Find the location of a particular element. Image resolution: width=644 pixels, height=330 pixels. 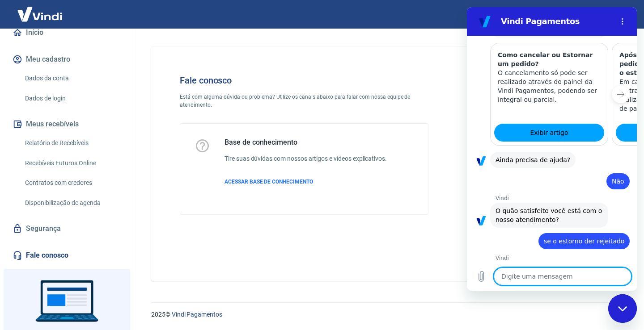

p: Em cada caso de cancelamento da transação, o reembolso será realizado de acordo com o meio de pag... is located at coordinates (204, 88).